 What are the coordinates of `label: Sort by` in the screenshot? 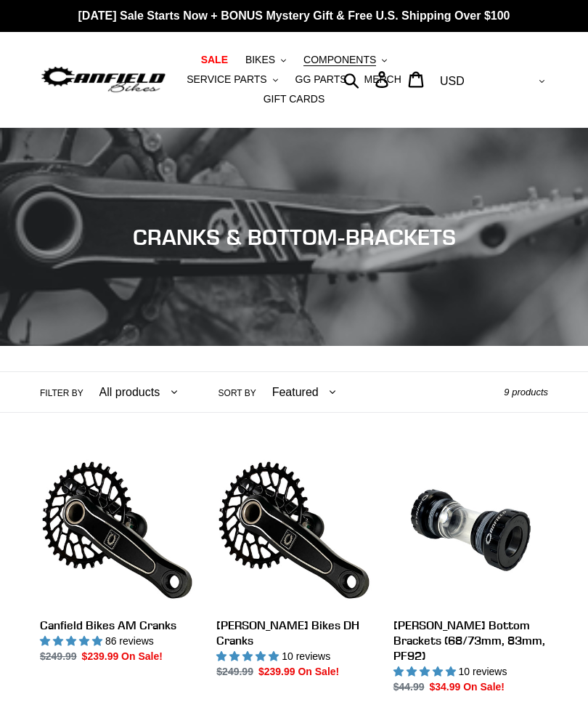 It's located at (237, 393).